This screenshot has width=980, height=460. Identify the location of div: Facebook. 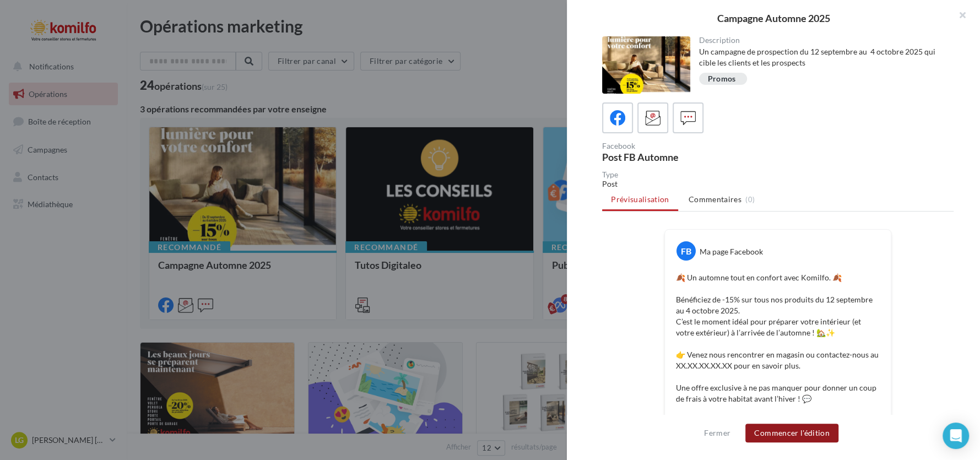
(688, 146).